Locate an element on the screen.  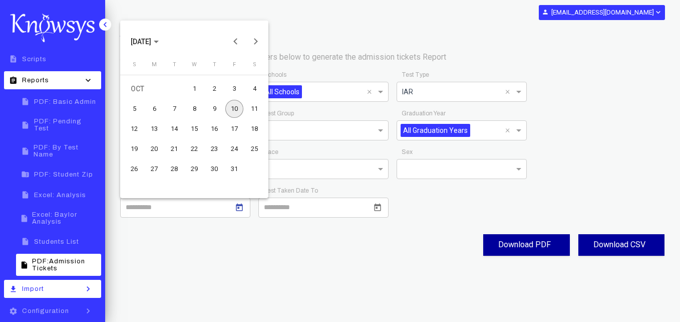
div: 24 is located at coordinates (234, 149).